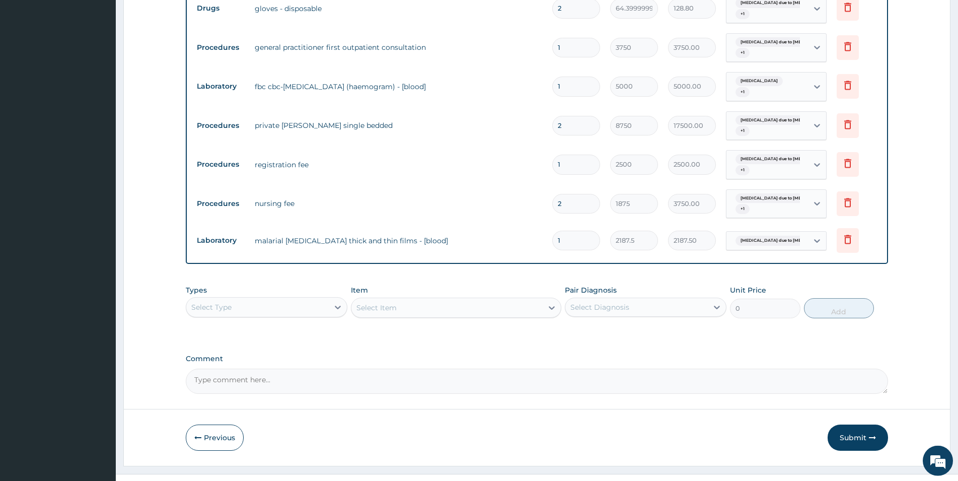  I want to click on label: Comment, so click(536, 358).